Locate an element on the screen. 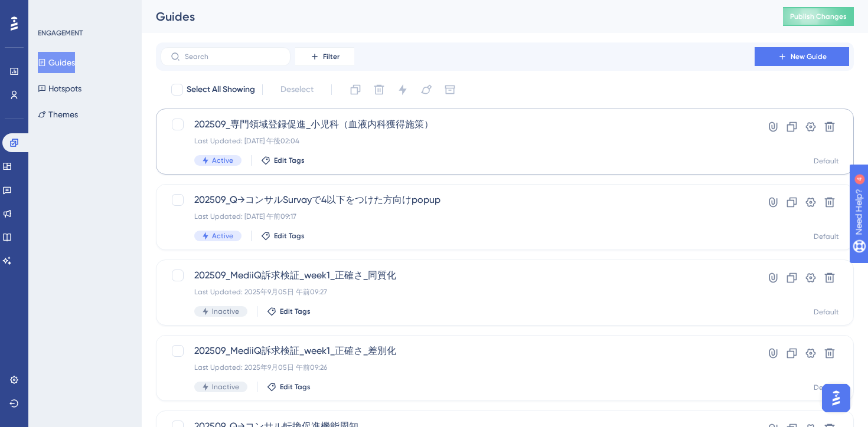  div: 4 is located at coordinates (84, 10).